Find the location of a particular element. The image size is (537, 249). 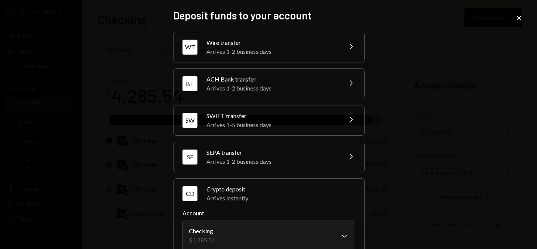

div: SWIFT transfer is located at coordinates (272, 116).